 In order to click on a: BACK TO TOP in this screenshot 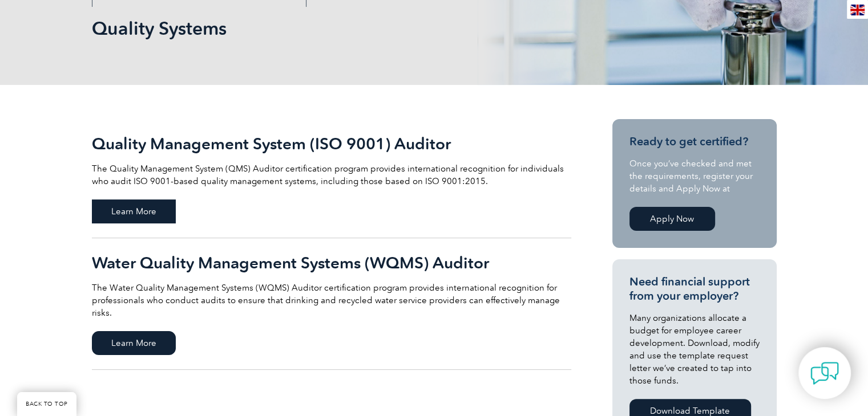, I will do `click(47, 404)`.